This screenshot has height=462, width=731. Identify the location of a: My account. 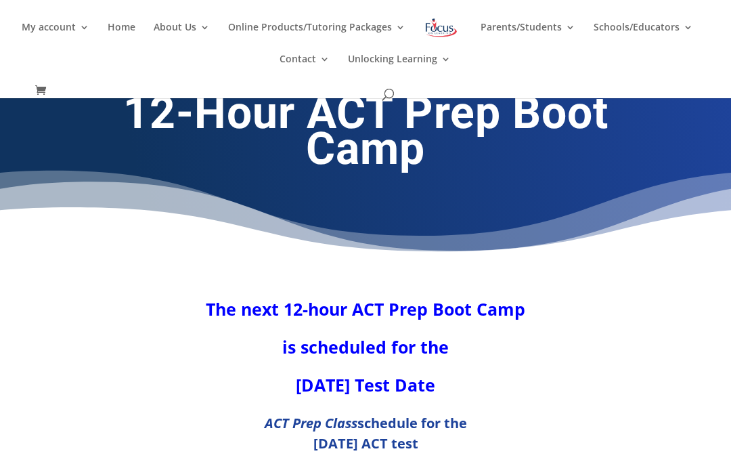
(56, 38).